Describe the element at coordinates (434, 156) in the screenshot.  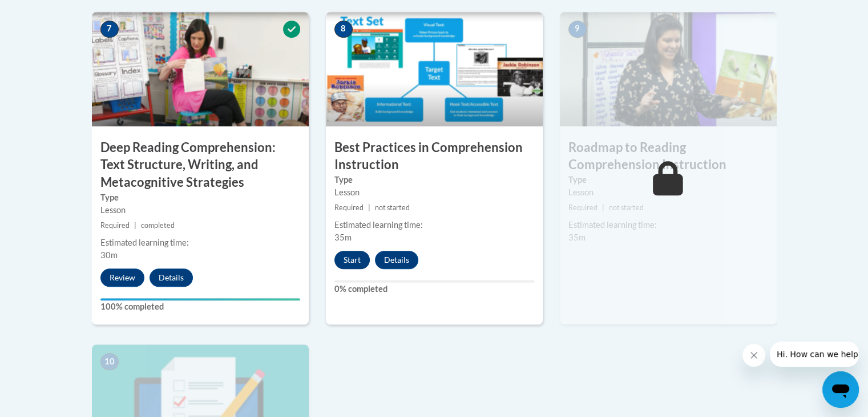
I see `h3: Best Practices in Comprehension Instruction` at that location.